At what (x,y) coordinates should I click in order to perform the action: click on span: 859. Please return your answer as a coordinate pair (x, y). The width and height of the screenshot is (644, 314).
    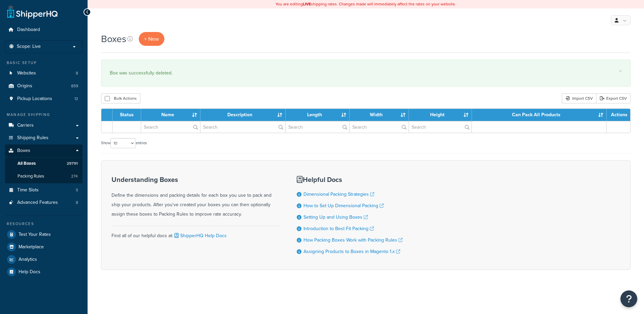
    Looking at the image, I should click on (74, 86).